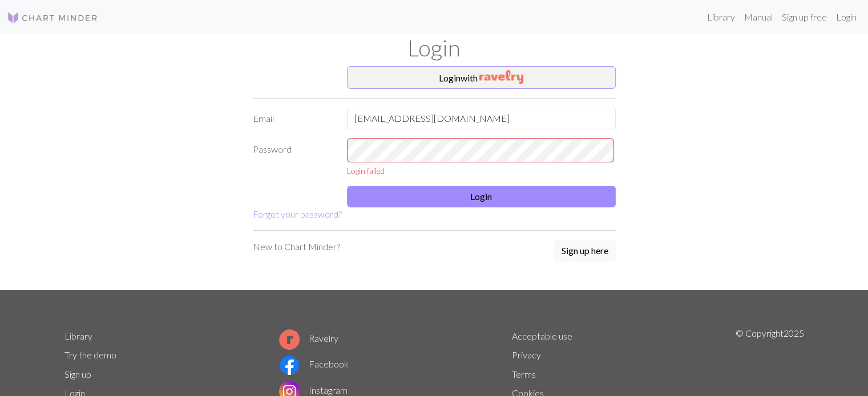 This screenshot has width=868, height=396. I want to click on a: Manual, so click(758, 17).